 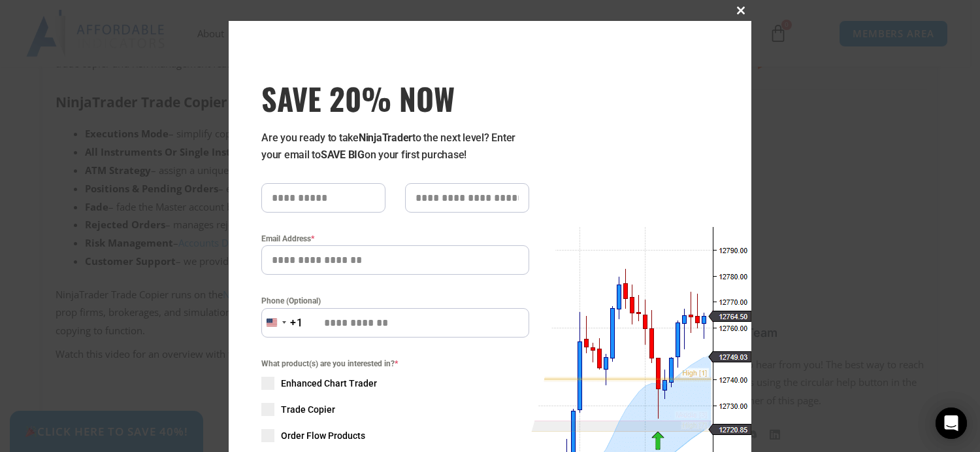 What do you see at coordinates (395, 383) in the screenshot?
I see `label: Enhanced Chart Trader` at bounding box center [395, 383].